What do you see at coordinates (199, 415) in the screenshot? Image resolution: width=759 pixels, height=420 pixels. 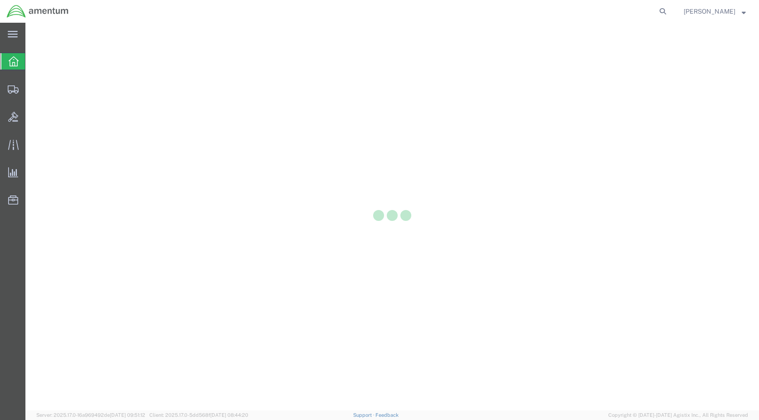 I see `span: Client: 2025.17.0-5dd568f` at bounding box center [199, 415].